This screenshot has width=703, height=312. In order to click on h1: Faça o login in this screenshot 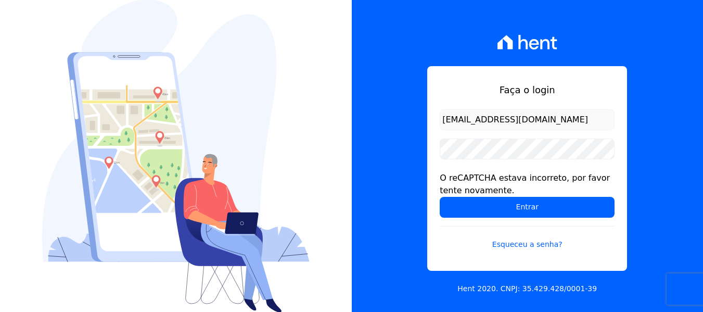, I will do `click(527, 90)`.